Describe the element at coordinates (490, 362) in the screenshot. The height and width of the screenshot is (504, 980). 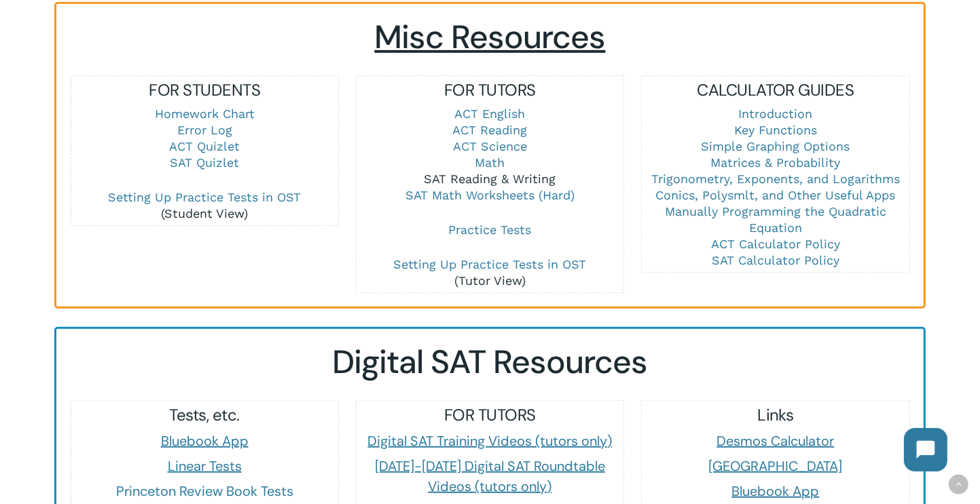
I see `h2: Digital SAT Resources` at that location.